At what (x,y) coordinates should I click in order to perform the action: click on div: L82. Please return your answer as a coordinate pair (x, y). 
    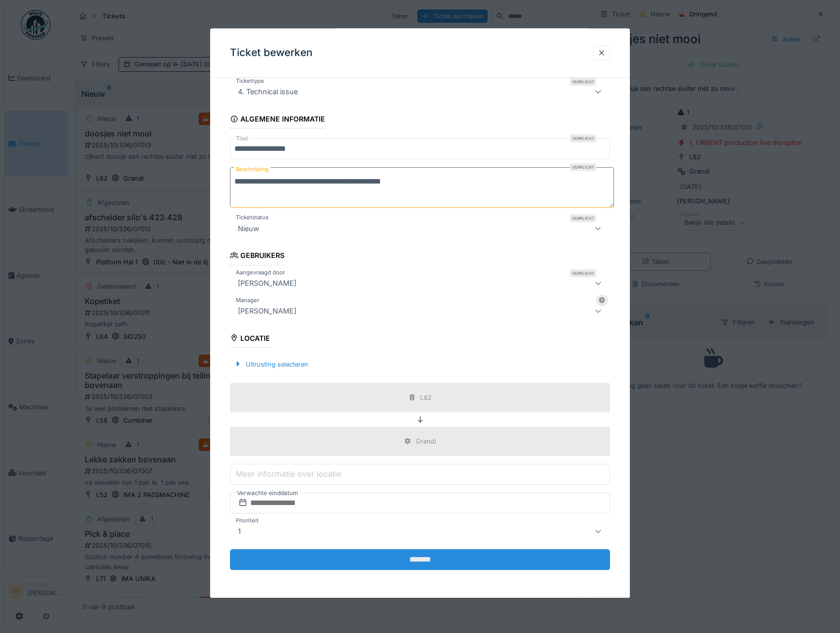
    Looking at the image, I should click on (425, 397).